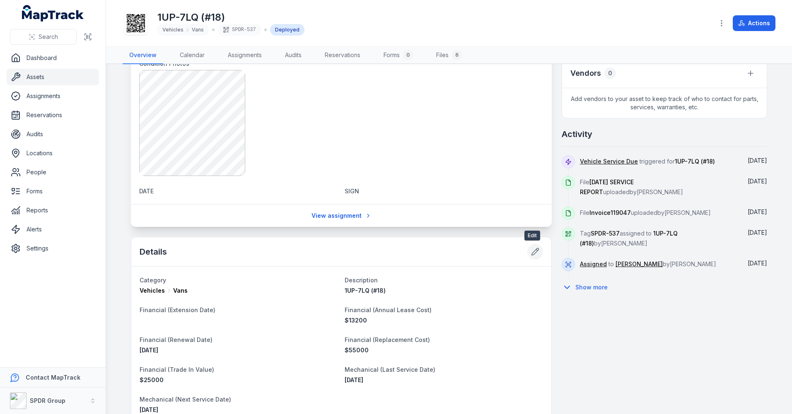 Image resolution: width=792 pixels, height=414 pixels. What do you see at coordinates (577, 134) in the screenshot?
I see `h2: Activity` at bounding box center [577, 134].